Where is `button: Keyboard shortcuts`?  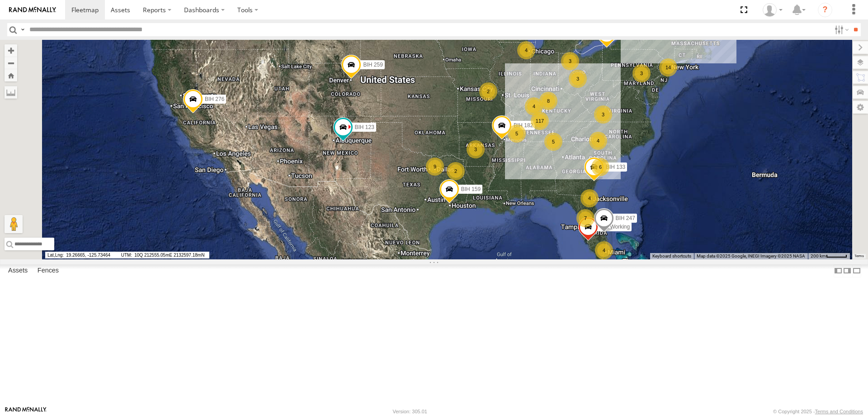
button: Keyboard shortcuts is located at coordinates (672, 256).